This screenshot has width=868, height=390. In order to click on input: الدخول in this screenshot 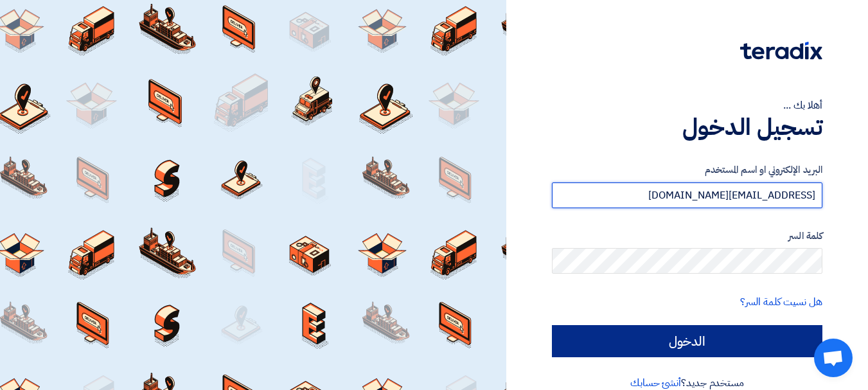, I will do `click(687, 341)`.